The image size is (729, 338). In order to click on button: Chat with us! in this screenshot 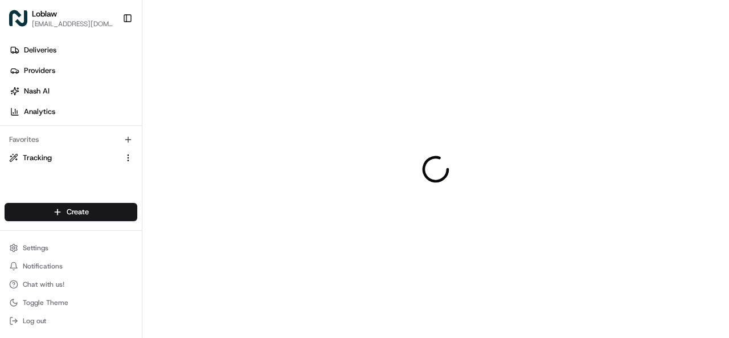, I will do `click(71, 284)`.